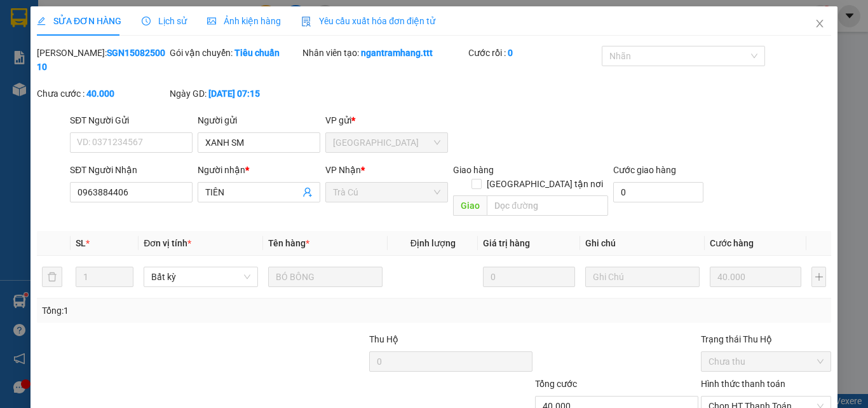 This screenshot has width=868, height=408. I want to click on div: Trạng thái Thu Hộ, so click(766, 339).